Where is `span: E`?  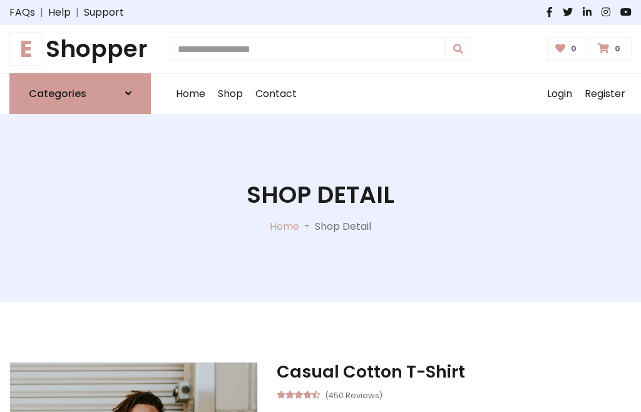 span: E is located at coordinates (26, 49).